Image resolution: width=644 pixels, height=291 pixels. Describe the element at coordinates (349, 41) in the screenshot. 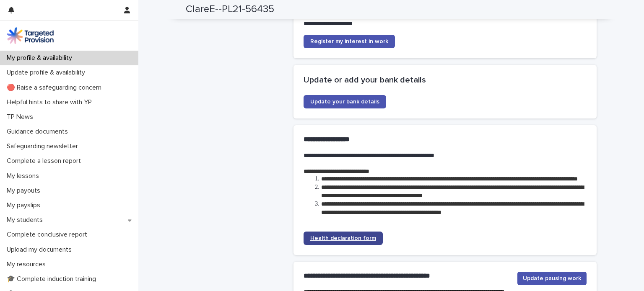

I see `a: Register my interest in work` at that location.